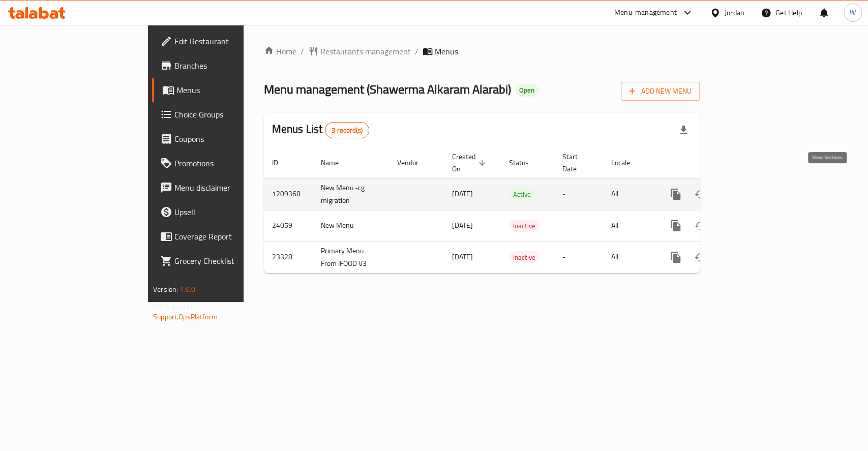 Image resolution: width=868 pixels, height=451 pixels. I want to click on a: Restaurants management, so click(359, 51).